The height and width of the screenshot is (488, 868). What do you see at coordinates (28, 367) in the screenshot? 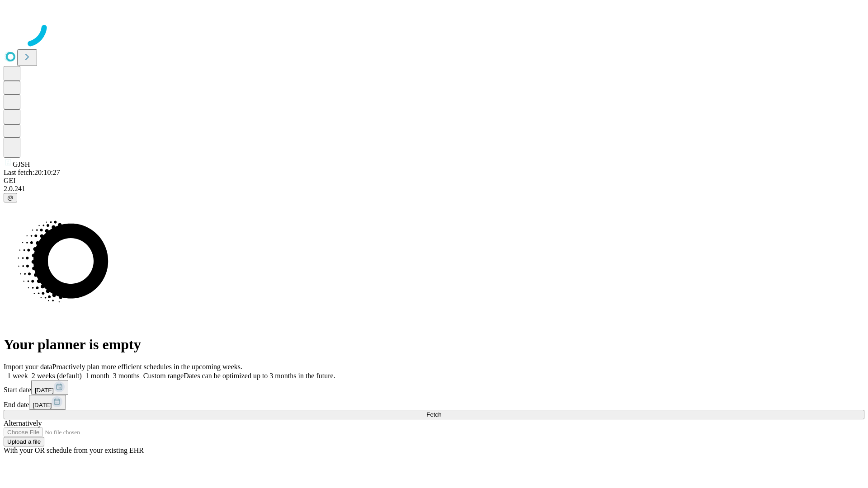
I see `span: Import your data` at bounding box center [28, 367].